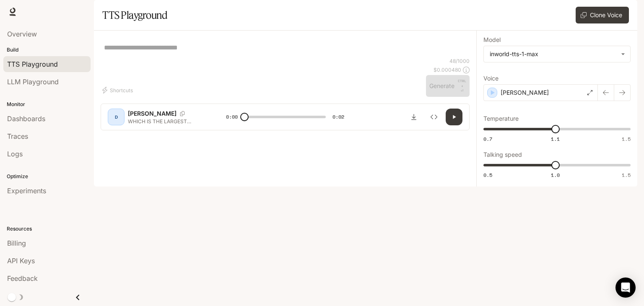 The width and height of the screenshot is (644, 306). Describe the element at coordinates (182, 113) in the screenshot. I see `button: Copy Voice ID` at that location.